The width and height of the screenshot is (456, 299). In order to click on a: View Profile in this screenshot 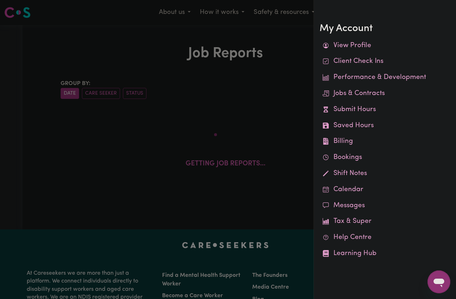, I will do `click(385, 46)`.